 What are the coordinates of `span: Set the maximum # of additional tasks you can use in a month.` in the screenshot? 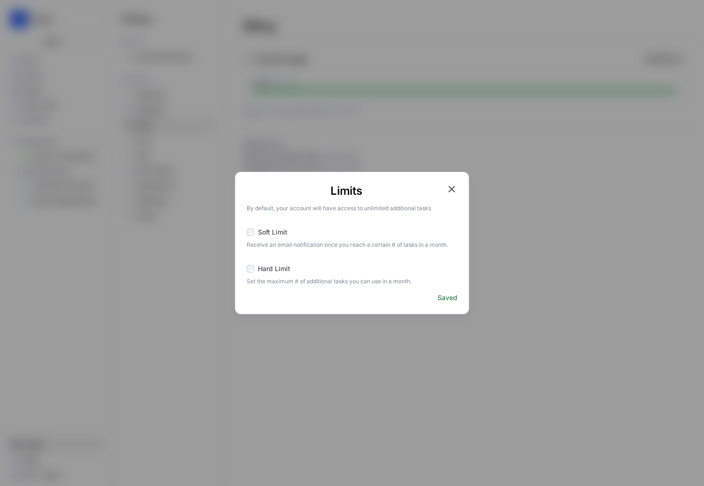 It's located at (352, 281).